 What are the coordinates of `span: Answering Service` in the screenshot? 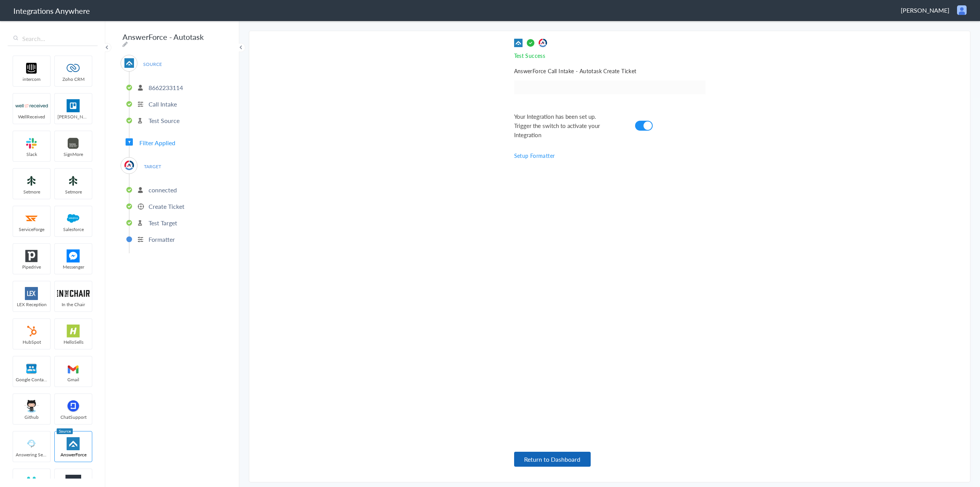 It's located at (31, 454).